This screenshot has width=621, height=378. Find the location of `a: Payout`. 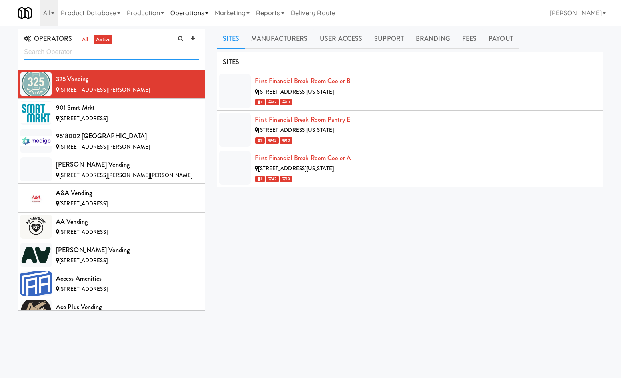

a: Payout is located at coordinates (501, 39).